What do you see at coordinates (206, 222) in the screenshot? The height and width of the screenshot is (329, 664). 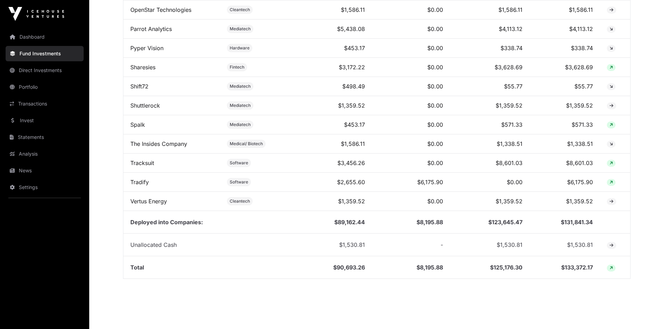 I see `td: Deployed into Companies:` at bounding box center [206, 222].